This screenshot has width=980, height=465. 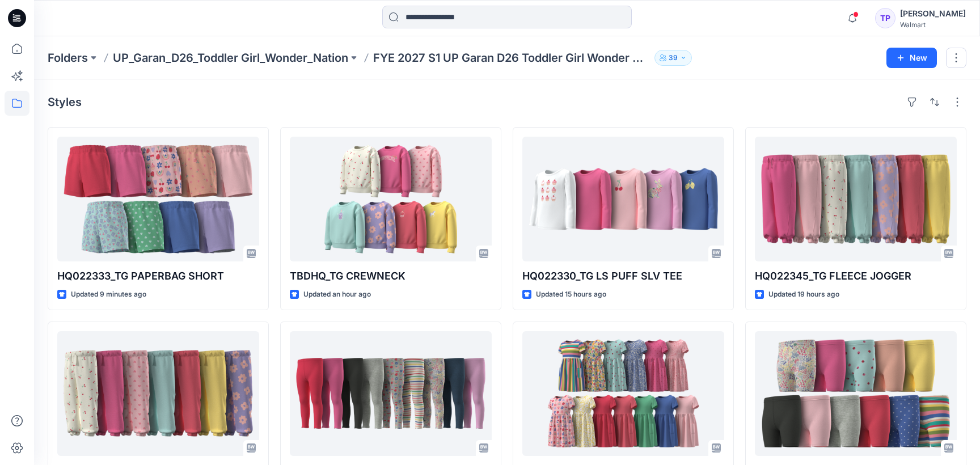 What do you see at coordinates (231, 58) in the screenshot?
I see `a: UP_Garan_D26_Toddler Girl_Wonder_Nation` at bounding box center [231, 58].